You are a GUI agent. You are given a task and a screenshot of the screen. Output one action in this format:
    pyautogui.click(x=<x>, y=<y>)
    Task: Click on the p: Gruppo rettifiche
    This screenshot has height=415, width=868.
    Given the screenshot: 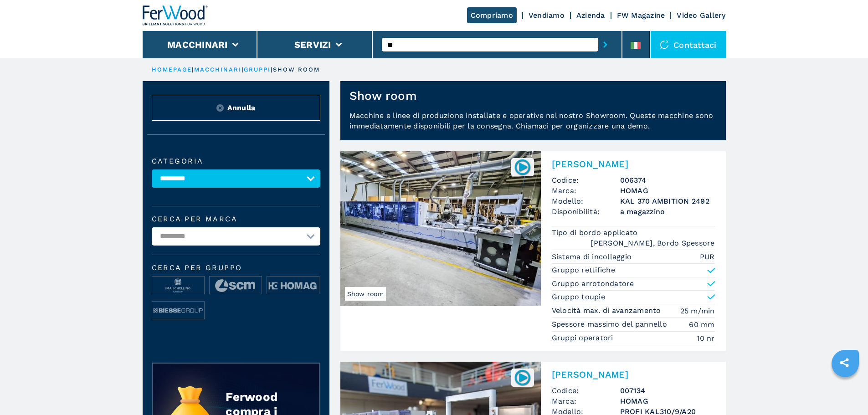 What is the action you would take?
    pyautogui.click(x=583, y=270)
    